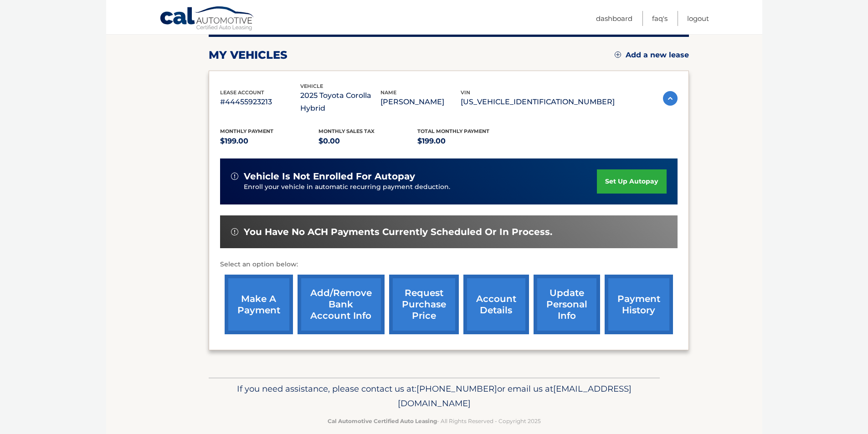 This screenshot has width=868, height=434. What do you see at coordinates (496, 304) in the screenshot?
I see `a: account details` at bounding box center [496, 304].